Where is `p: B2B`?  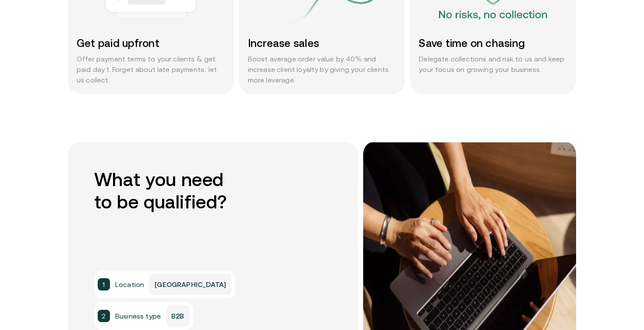
p: B2B is located at coordinates (177, 316).